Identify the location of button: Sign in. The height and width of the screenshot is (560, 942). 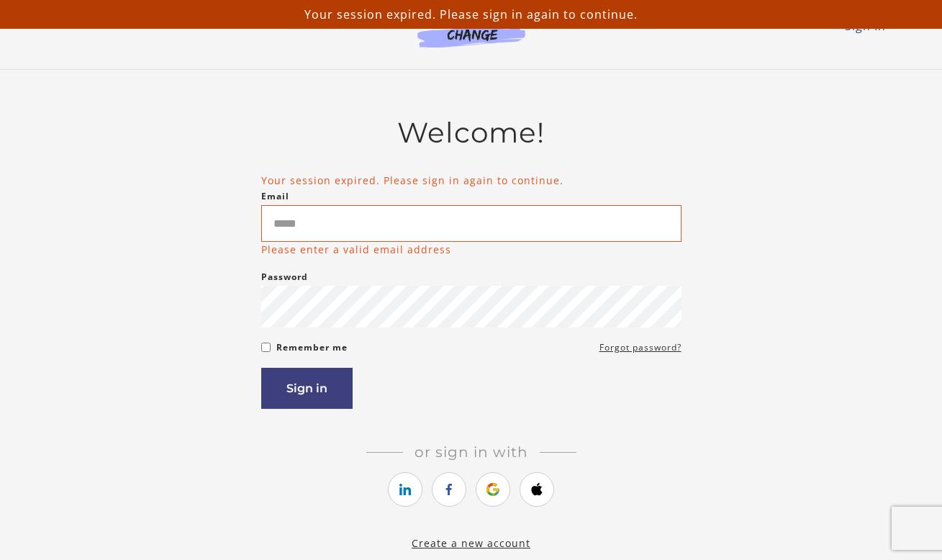
(307, 388).